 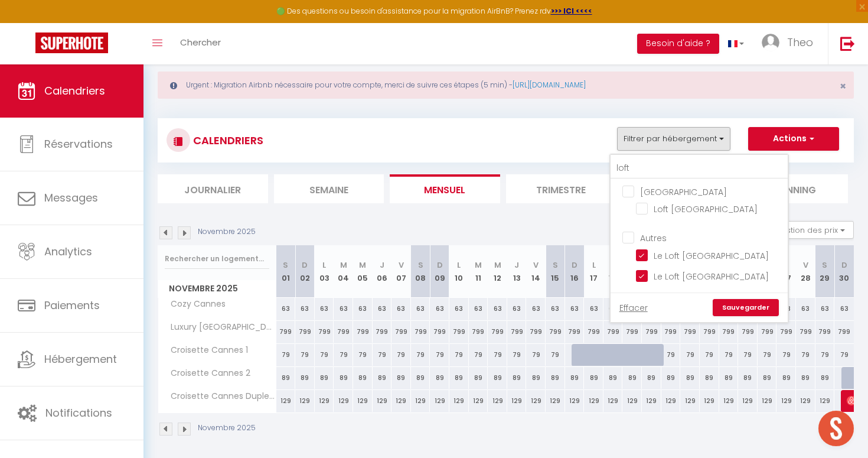 I want to click on th: 03, so click(x=324, y=271).